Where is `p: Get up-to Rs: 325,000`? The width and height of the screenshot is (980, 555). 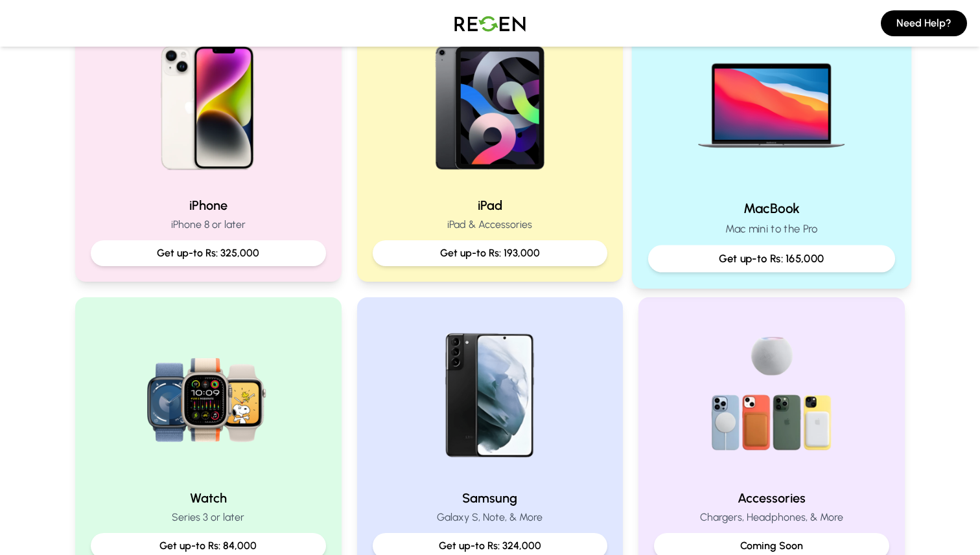
p: Get up-to Rs: 325,000 is located at coordinates (208, 253).